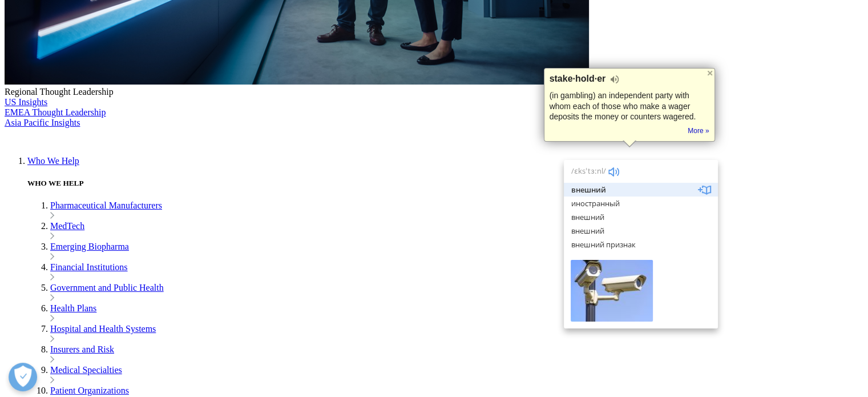  What do you see at coordinates (25, 102) in the screenshot?
I see `a: US Insights` at bounding box center [25, 102].